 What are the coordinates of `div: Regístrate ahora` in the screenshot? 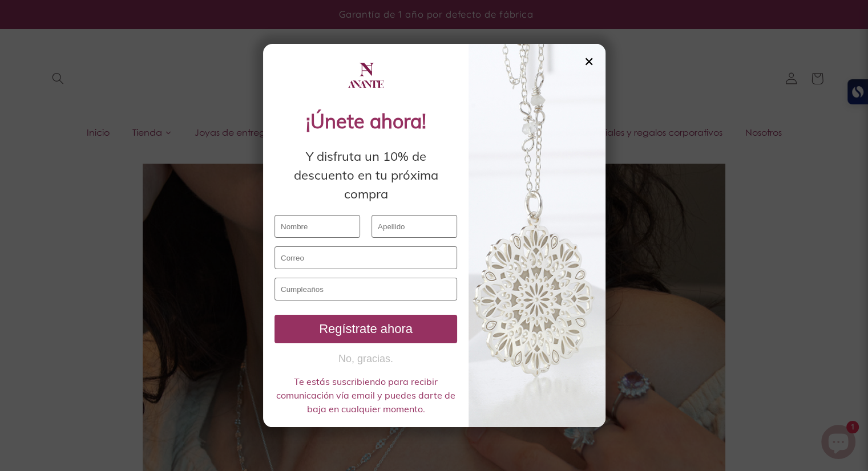 It's located at (366, 329).